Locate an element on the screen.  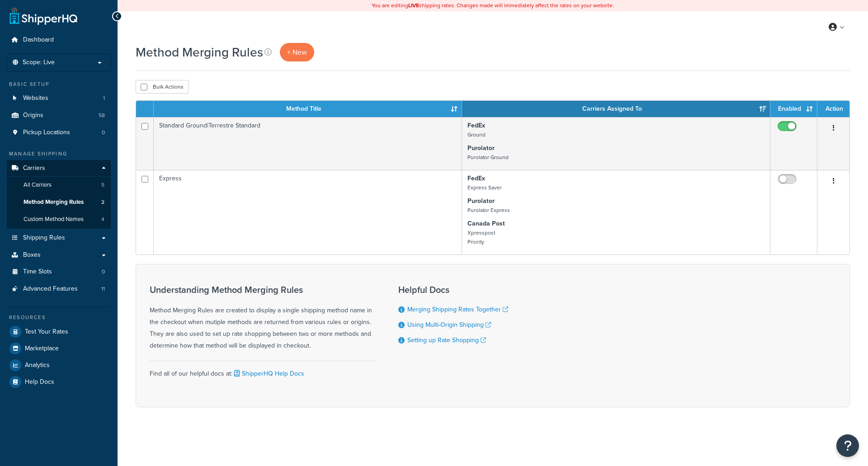
a: Marketplace is located at coordinates (59, 349).